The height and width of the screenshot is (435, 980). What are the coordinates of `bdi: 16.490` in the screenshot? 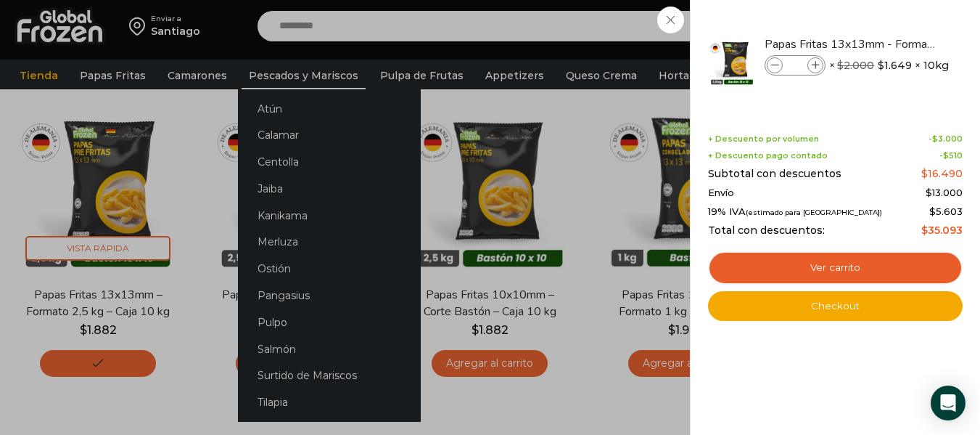 It's located at (942, 173).